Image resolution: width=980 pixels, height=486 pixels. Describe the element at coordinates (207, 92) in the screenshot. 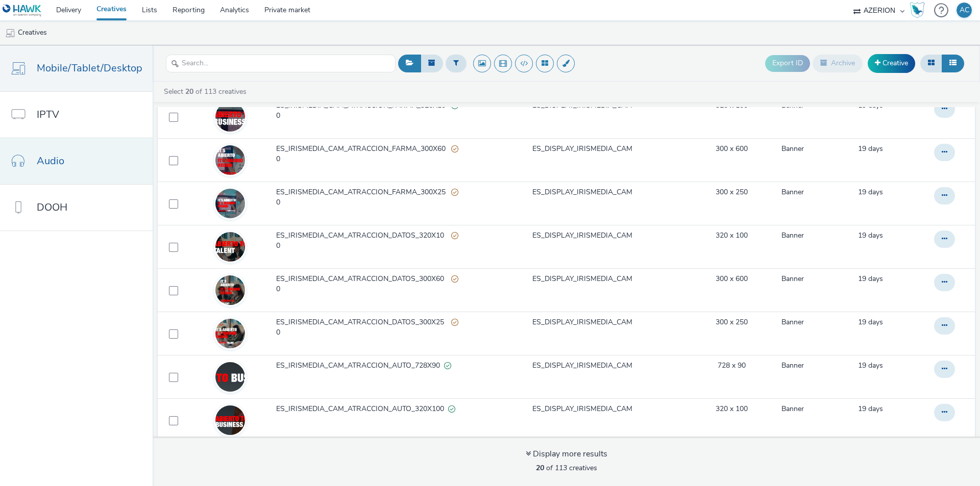

I see `a: Select of 113 creatives` at that location.